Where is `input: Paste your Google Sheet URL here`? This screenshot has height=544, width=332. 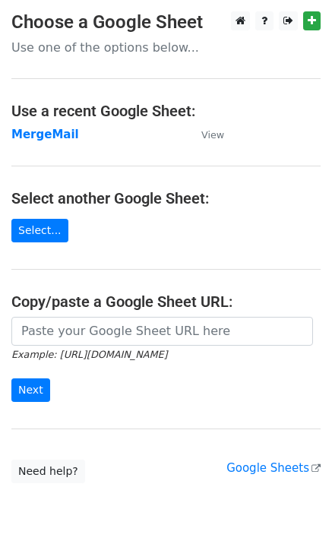 input: Paste your Google Sheet URL here is located at coordinates (162, 332).